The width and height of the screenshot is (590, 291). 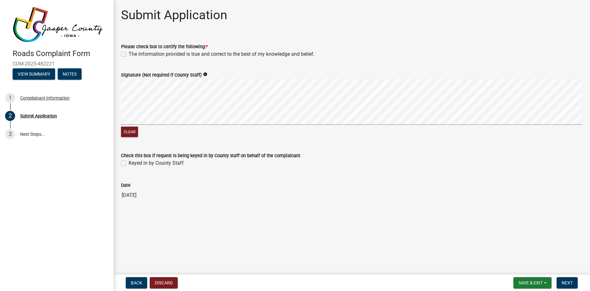 What do you see at coordinates (61, 54) in the screenshot?
I see `h4: Roads Complaint Form` at bounding box center [61, 54].